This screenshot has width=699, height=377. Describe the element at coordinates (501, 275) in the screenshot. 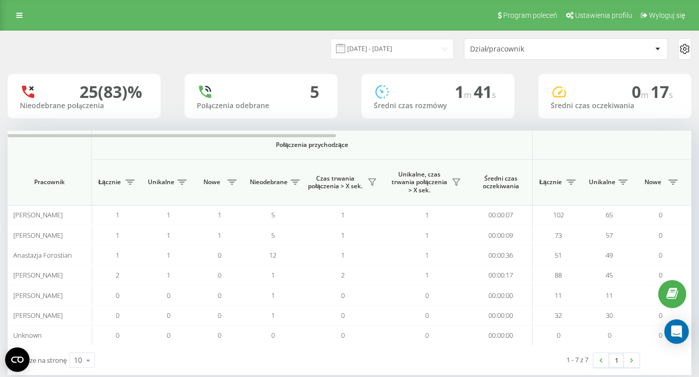

I see `td: 00:00:17` at that location.